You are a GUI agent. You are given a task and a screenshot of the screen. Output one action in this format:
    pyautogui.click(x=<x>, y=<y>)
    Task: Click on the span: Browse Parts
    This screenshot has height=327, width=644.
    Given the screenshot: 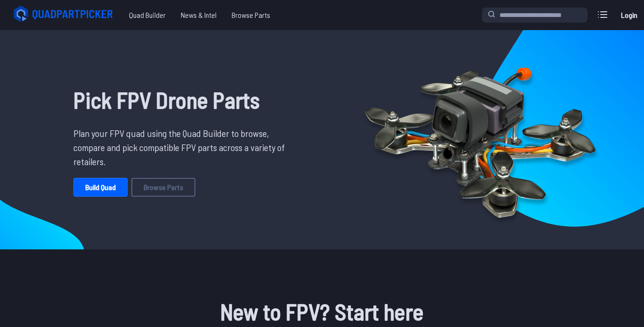 What is the action you would take?
    pyautogui.click(x=251, y=15)
    